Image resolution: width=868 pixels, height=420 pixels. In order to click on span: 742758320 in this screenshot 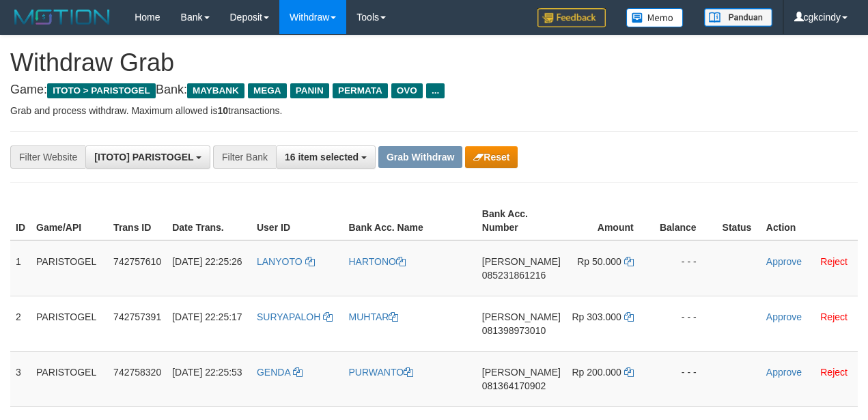, I will do `click(137, 372)`.